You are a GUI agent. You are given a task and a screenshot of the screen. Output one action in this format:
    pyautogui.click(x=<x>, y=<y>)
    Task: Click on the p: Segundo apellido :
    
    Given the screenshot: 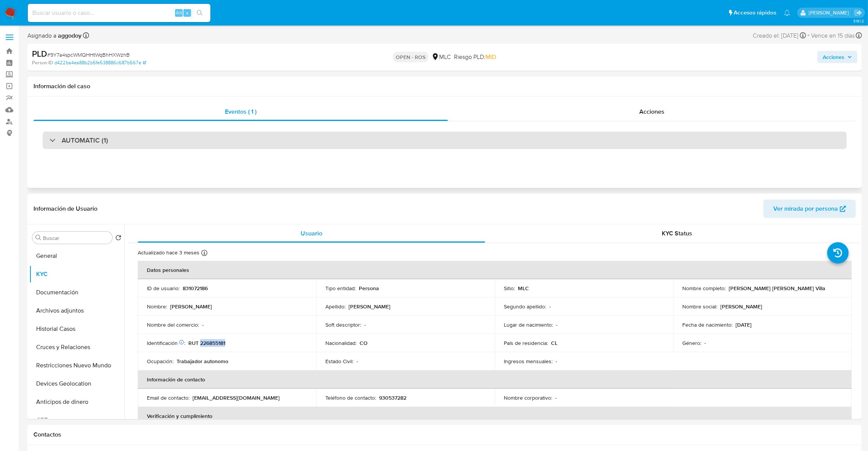 What is the action you would take?
    pyautogui.click(x=525, y=307)
    